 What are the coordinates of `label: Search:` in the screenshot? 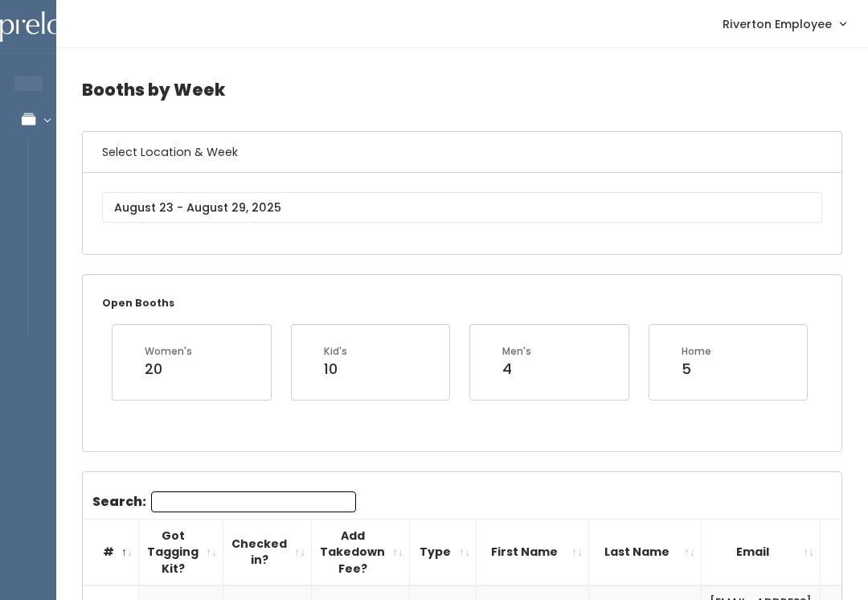 It's located at (225, 502).